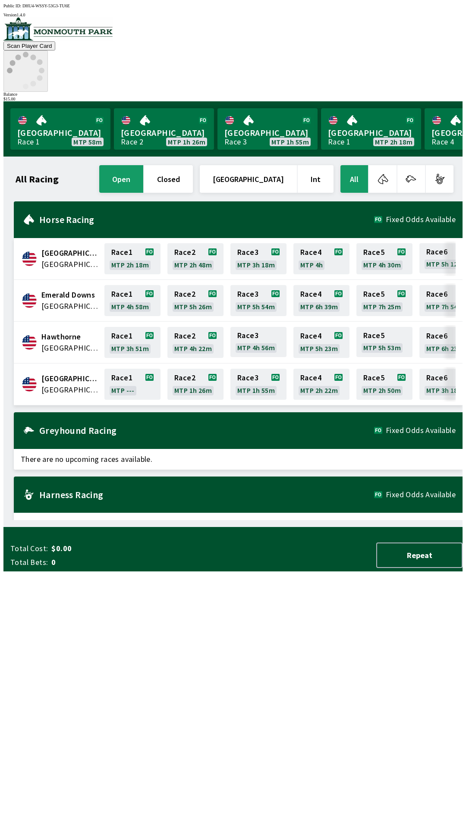  Describe the element at coordinates (258, 342) in the screenshot. I see `a: Race3MTP 4h 56m` at that location.